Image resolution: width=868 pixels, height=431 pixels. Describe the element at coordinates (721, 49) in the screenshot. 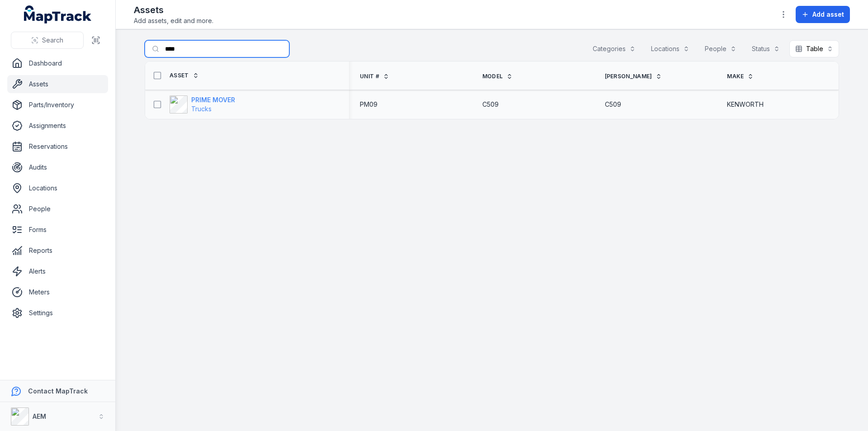

I see `button: People` at that location.